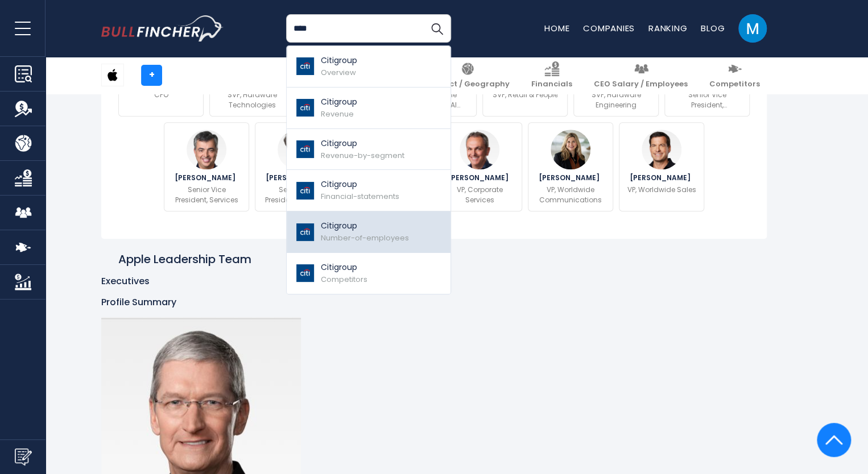 The height and width of the screenshot is (474, 868). I want to click on a: Product / Geography, so click(467, 75).